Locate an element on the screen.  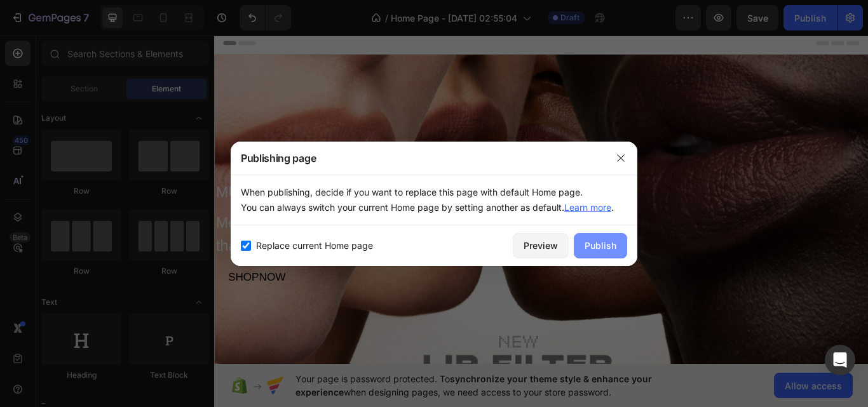
button: Publish is located at coordinates (601, 246).